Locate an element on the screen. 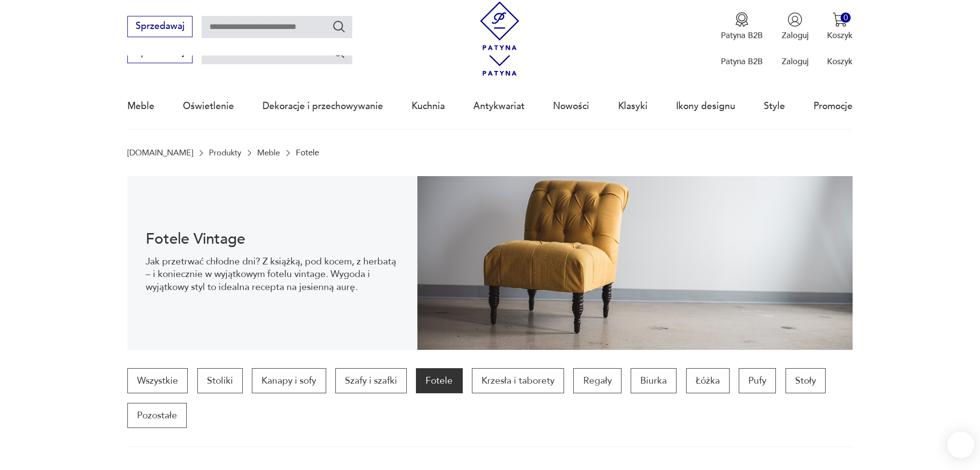 This screenshot has width=980, height=470. a: Oświetlenie is located at coordinates (208, 106).